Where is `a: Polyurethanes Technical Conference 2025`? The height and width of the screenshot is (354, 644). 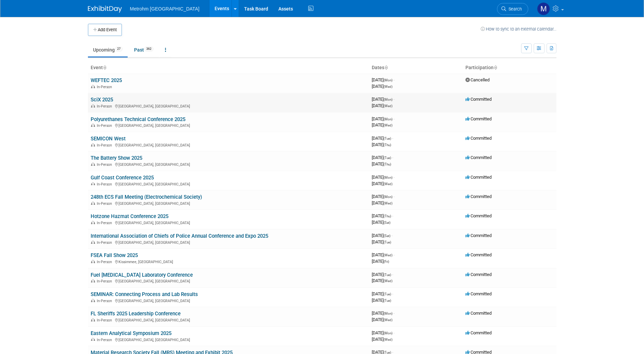 a: Polyurethanes Technical Conference 2025 is located at coordinates (138, 120).